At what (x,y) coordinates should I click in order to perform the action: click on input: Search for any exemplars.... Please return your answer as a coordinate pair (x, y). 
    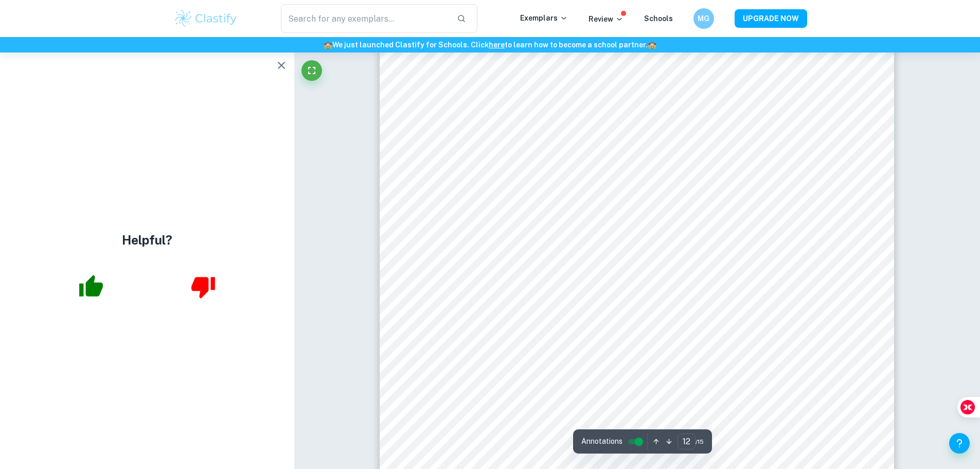
    Looking at the image, I should click on (365, 19).